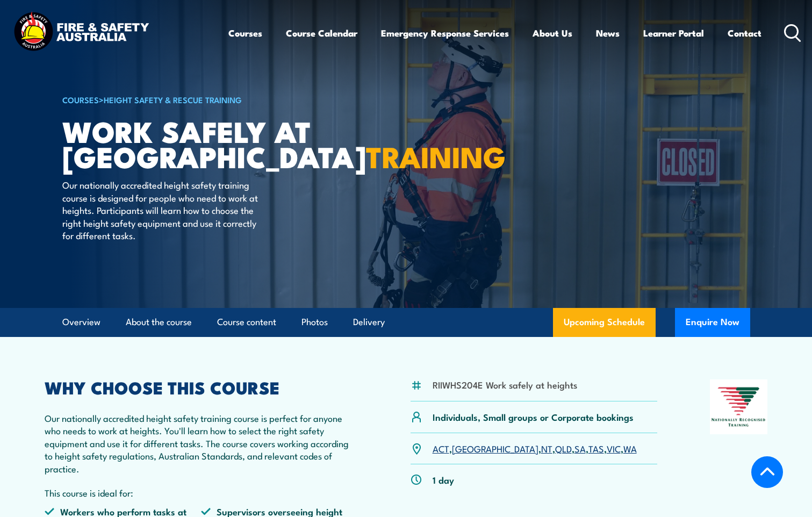 The image size is (812, 517). What do you see at coordinates (245, 33) in the screenshot?
I see `a: Courses` at bounding box center [245, 33].